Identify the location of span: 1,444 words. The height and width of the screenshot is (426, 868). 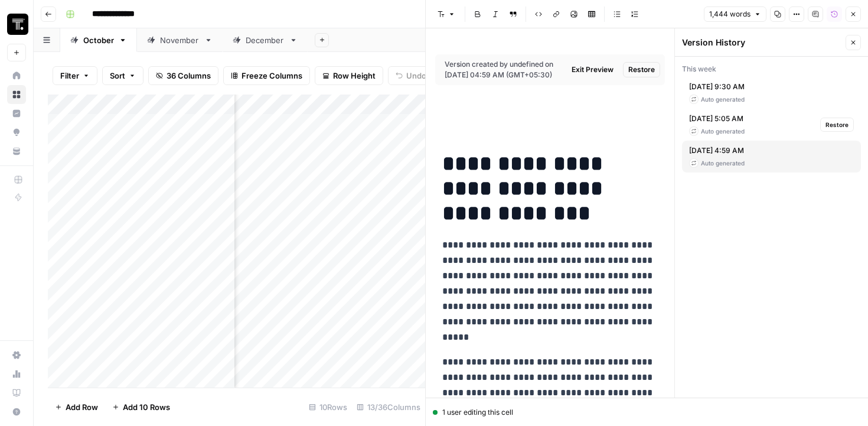
(730, 14).